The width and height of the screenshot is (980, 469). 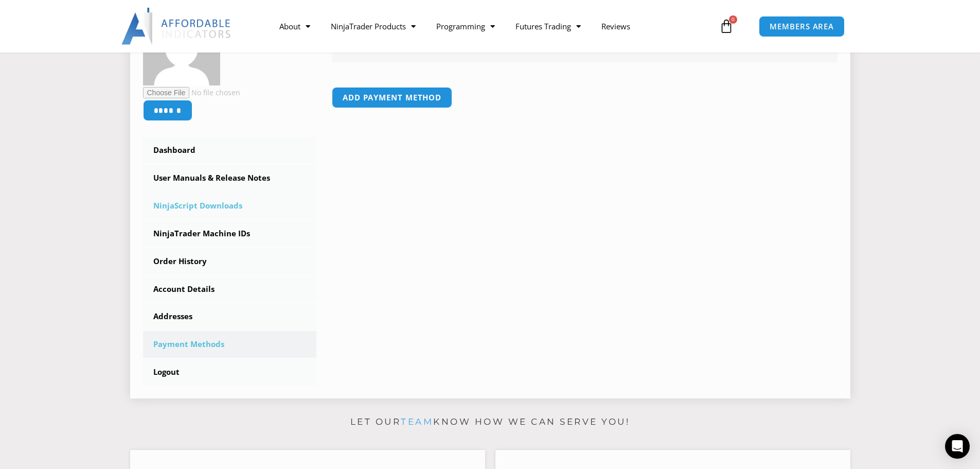 I want to click on span: MEMBERS AREA, so click(x=801, y=26).